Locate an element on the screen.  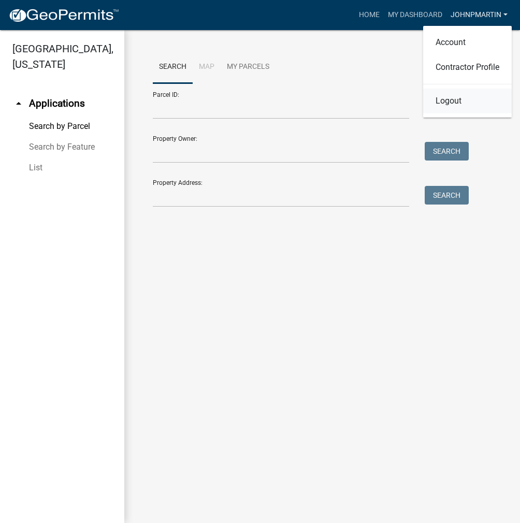
a: Search is located at coordinates (172, 67).